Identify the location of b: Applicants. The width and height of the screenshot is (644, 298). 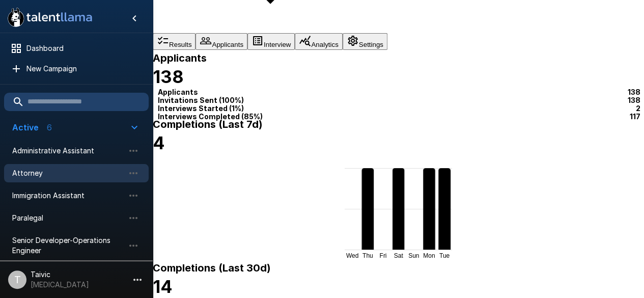
(180, 58).